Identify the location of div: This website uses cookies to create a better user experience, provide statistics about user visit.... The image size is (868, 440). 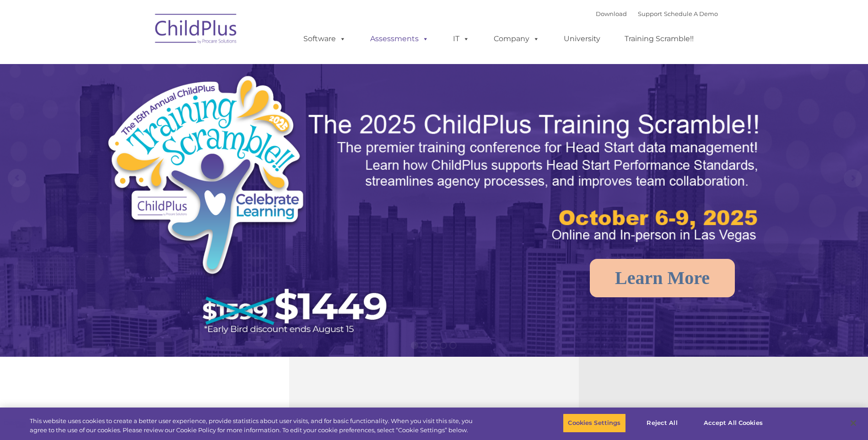
(254, 426).